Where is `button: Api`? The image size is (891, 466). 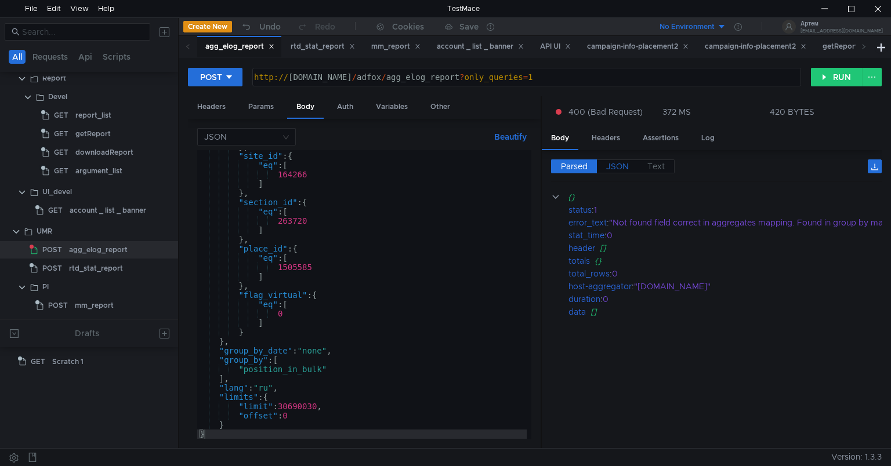
button: Api is located at coordinates (85, 57).